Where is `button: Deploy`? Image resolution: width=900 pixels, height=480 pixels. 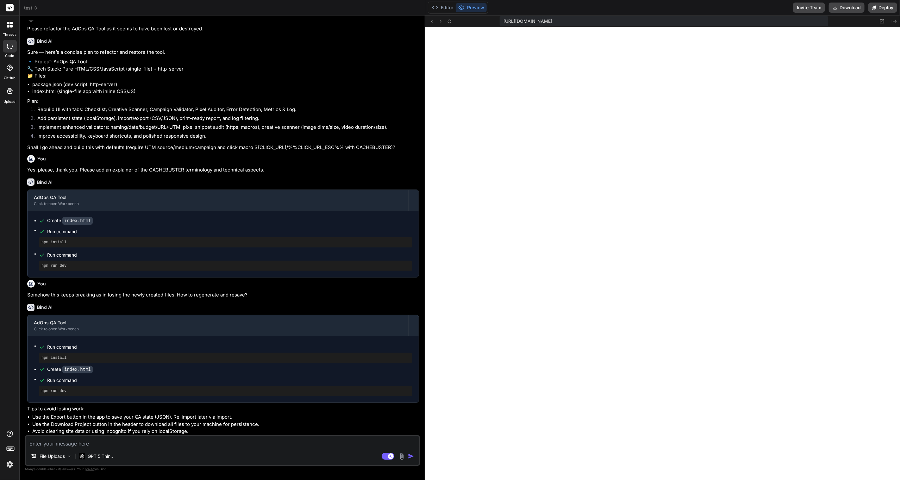
button: Deploy is located at coordinates (883, 8).